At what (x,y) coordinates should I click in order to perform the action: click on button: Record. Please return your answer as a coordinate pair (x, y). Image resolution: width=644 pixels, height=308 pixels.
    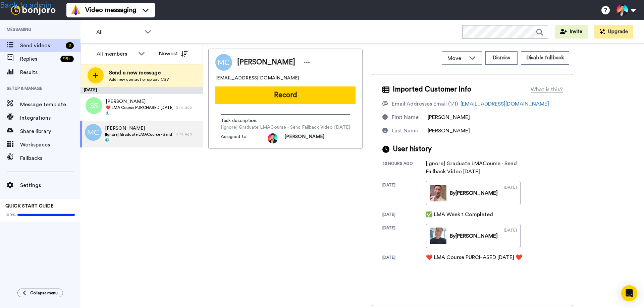
    Looking at the image, I should click on (286, 95).